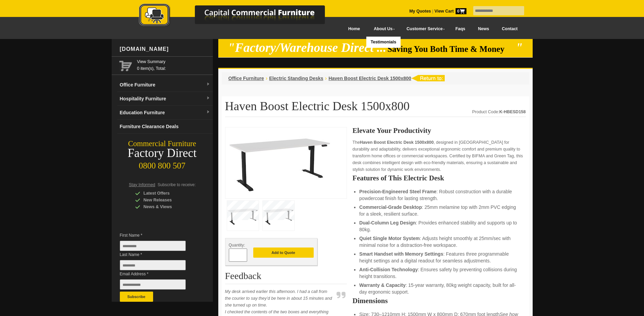 The width and height of the screenshot is (644, 316). Describe the element at coordinates (167, 200) in the screenshot. I see `div: New Releases` at that location.